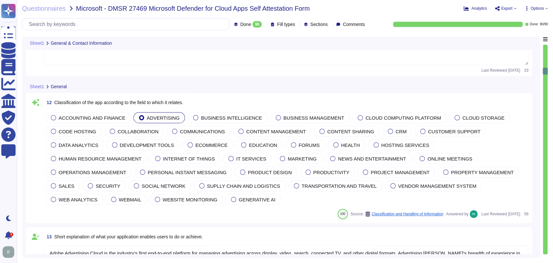 The height and width of the screenshot is (263, 553). Describe the element at coordinates (187, 172) in the screenshot. I see `span: PERSONAL INSTANT MESSAGING` at that location.